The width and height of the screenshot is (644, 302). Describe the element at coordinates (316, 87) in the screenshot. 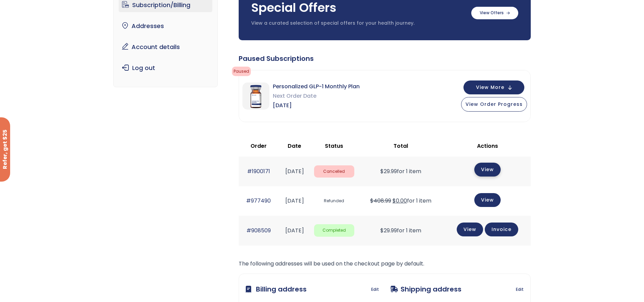

I see `span: Personalized GLP-1 Monthly Plan` at that location.